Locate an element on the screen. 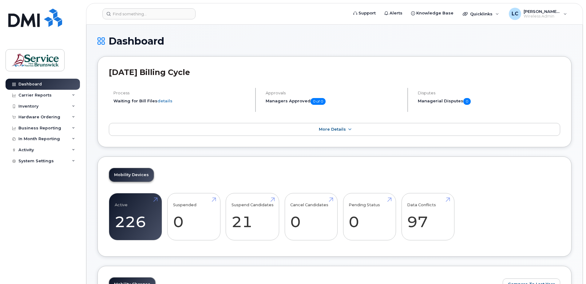 The height and width of the screenshot is (284, 586). h4: Approvals is located at coordinates (334, 93).